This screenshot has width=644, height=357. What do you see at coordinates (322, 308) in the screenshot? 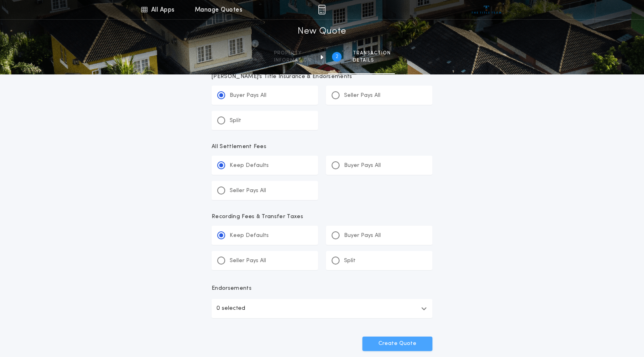
I see `button: 0 selected` at bounding box center [322, 308].